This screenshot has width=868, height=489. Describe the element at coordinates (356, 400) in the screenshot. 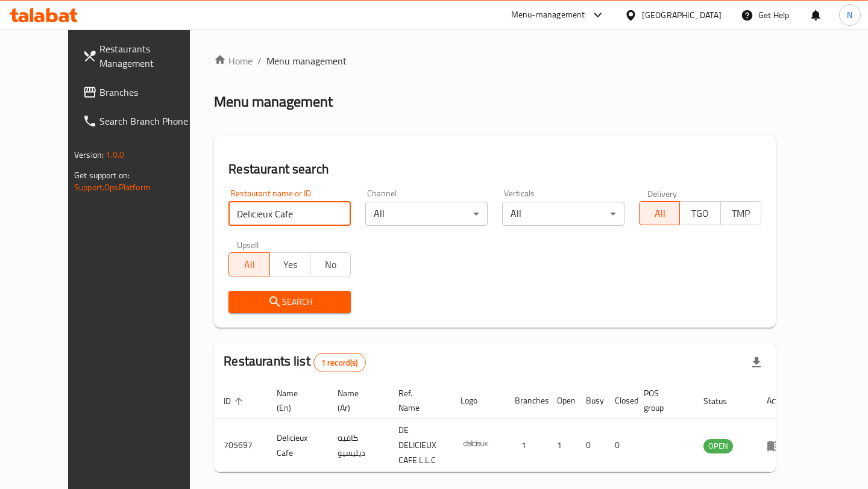

I see `span: Name (Ar)` at that location.